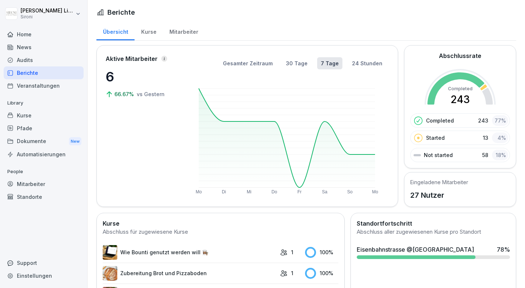 This screenshot has height=288, width=525. What do you see at coordinates (220, 223) in the screenshot?
I see `h2: Kurse` at bounding box center [220, 223].